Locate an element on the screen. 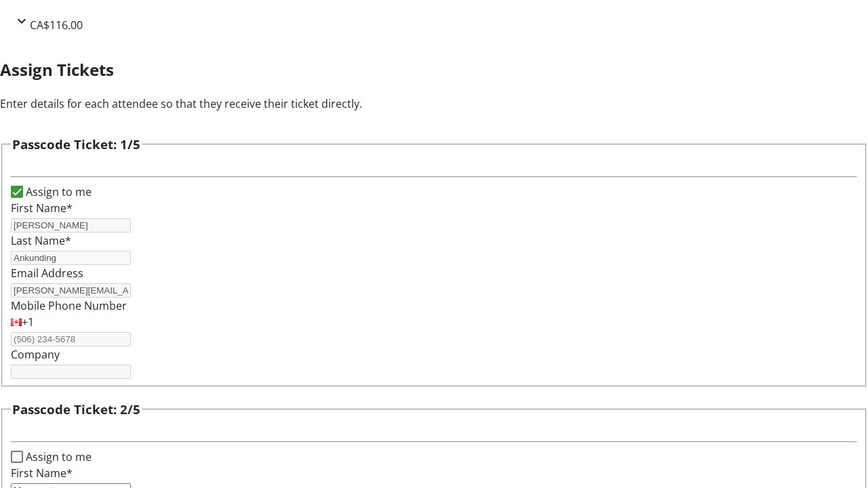 The image size is (868, 488). input: (506) 234-5678 is located at coordinates (71, 339).